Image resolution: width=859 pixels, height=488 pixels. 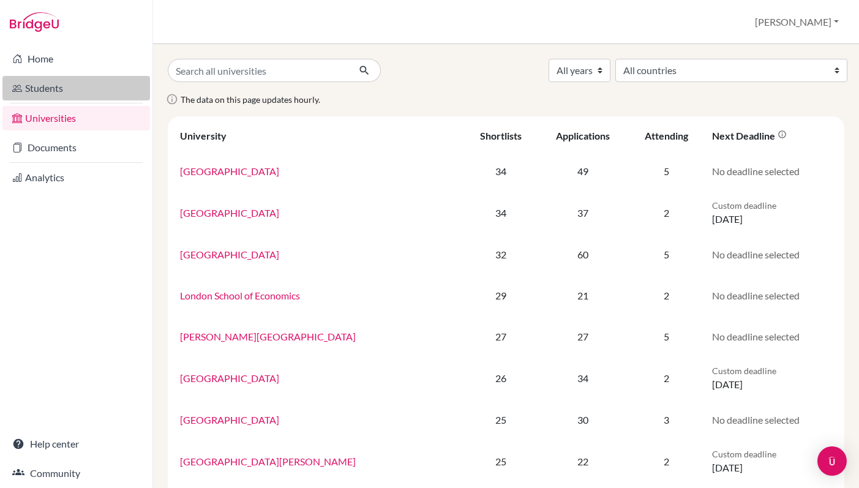 I want to click on td: 32, so click(x=500, y=254).